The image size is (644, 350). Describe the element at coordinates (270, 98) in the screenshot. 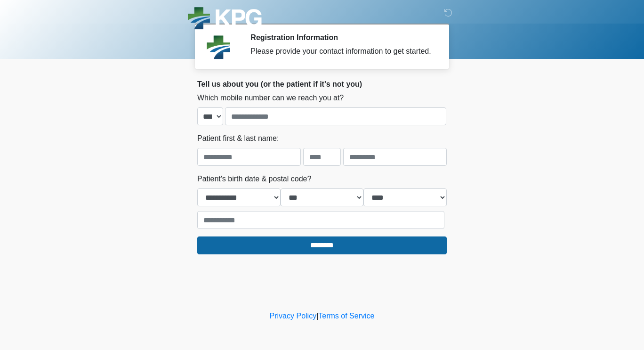

I see `label: Which mobile number can we reach you at?` at that location.